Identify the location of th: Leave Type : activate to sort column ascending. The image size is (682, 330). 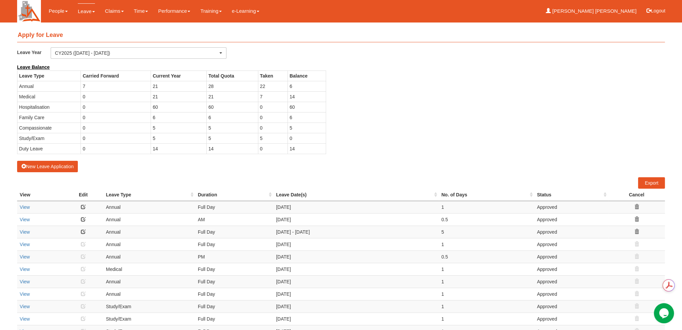
(149, 194).